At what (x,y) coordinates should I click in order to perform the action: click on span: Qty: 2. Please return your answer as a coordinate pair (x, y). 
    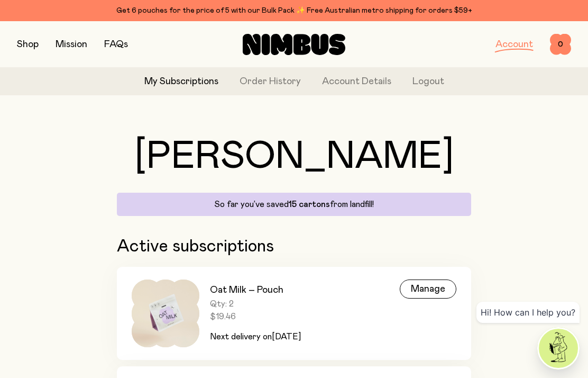
    Looking at the image, I should click on (256, 304).